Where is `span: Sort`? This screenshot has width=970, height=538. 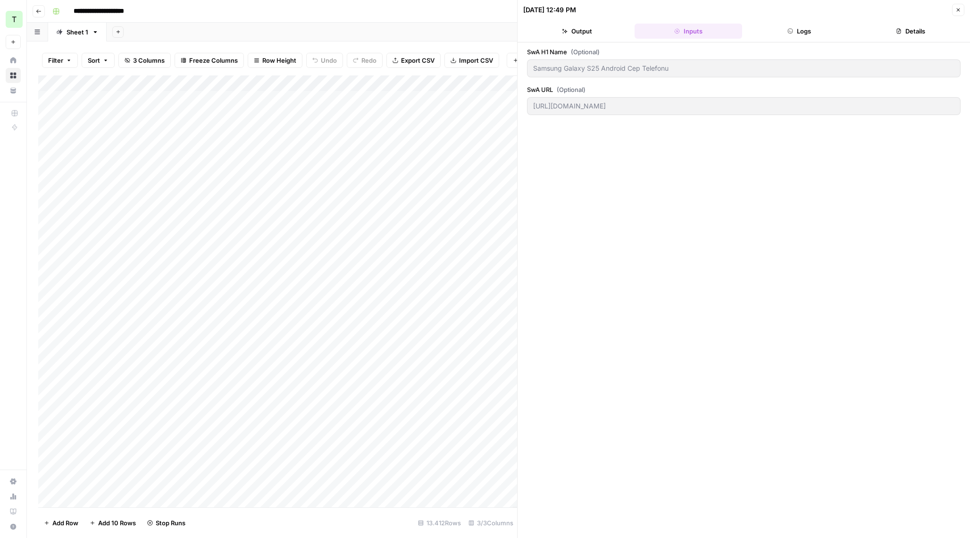
span: Sort is located at coordinates (94, 60).